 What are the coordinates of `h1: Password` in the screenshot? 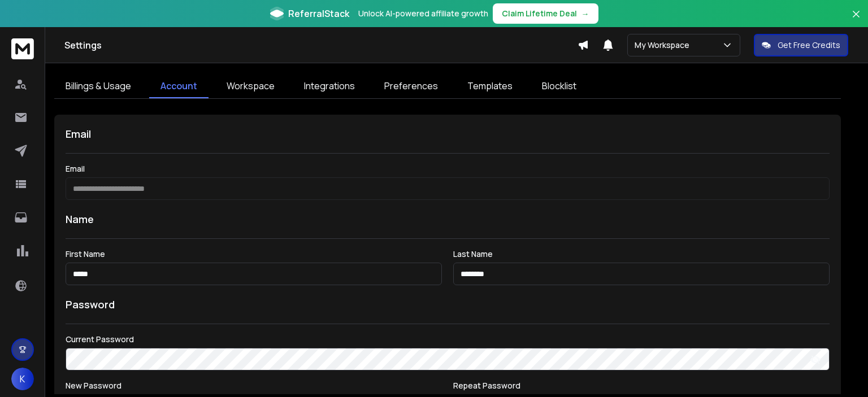 It's located at (90, 305).